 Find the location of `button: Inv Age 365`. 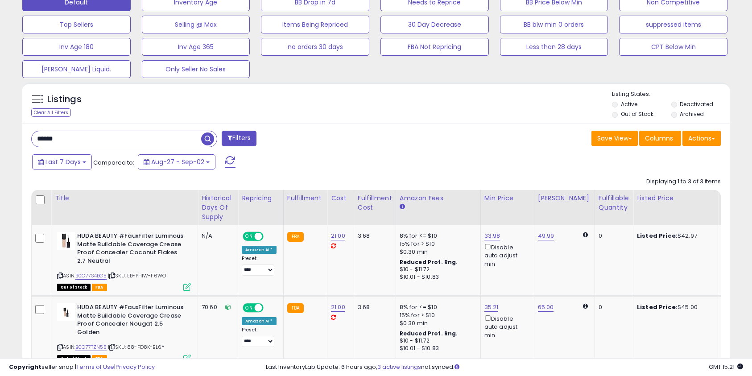

button: Inv Age 365 is located at coordinates (196, 47).